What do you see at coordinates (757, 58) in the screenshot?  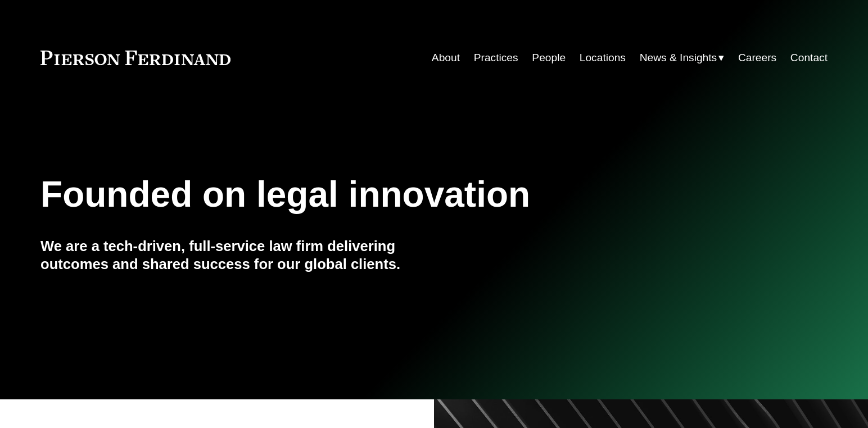 I see `a: Careers` at bounding box center [757, 58].